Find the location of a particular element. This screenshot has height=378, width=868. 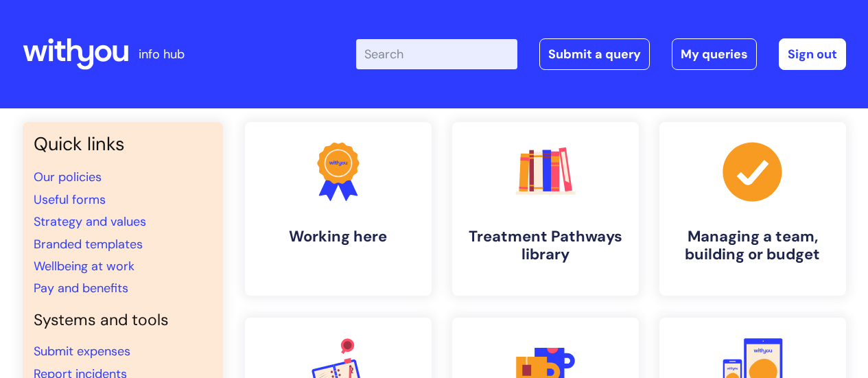

a: My queries is located at coordinates (714, 54).